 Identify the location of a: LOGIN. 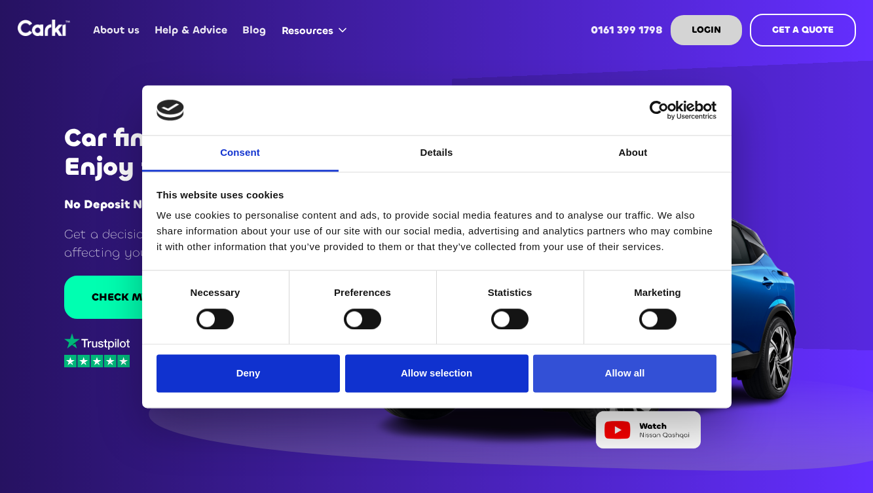
(706, 30).